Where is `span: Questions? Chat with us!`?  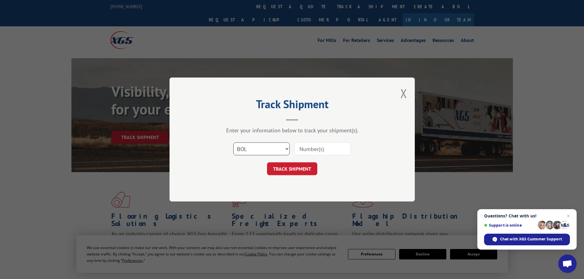
span: Questions? Chat with us! is located at coordinates (527, 216).